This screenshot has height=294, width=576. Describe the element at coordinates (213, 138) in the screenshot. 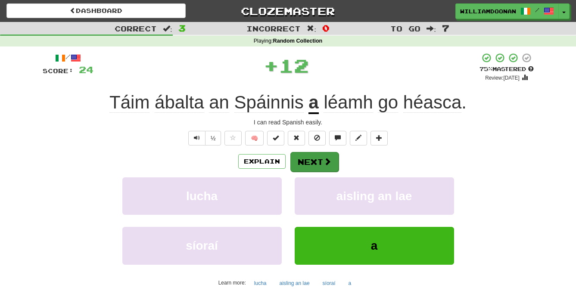

I see `button: ½` at that location.